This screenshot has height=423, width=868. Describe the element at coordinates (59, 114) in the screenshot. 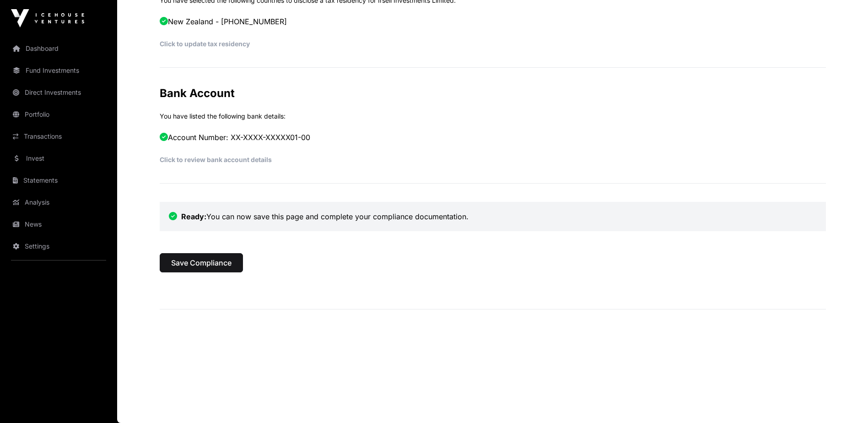

I see `a: Portfolio` at that location.